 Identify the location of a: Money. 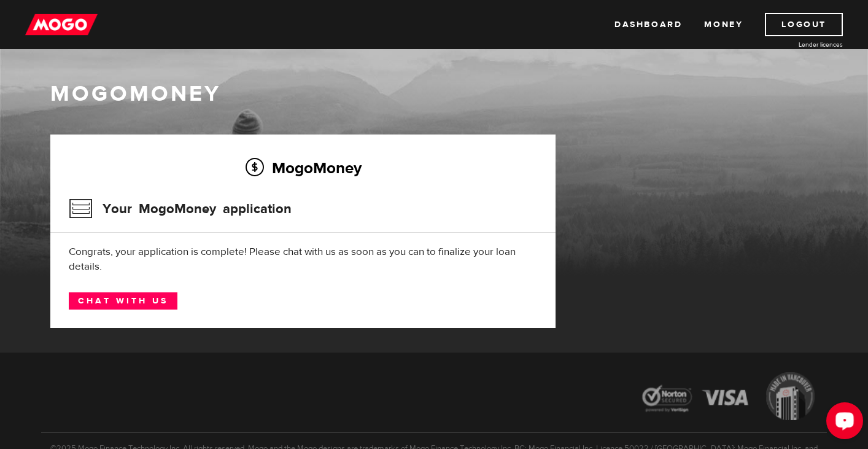
(723, 25).